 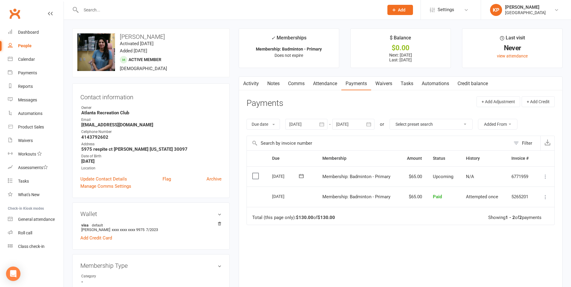 What do you see at coordinates (296, 84) in the screenshot?
I see `a: Comms` at bounding box center [296, 84].